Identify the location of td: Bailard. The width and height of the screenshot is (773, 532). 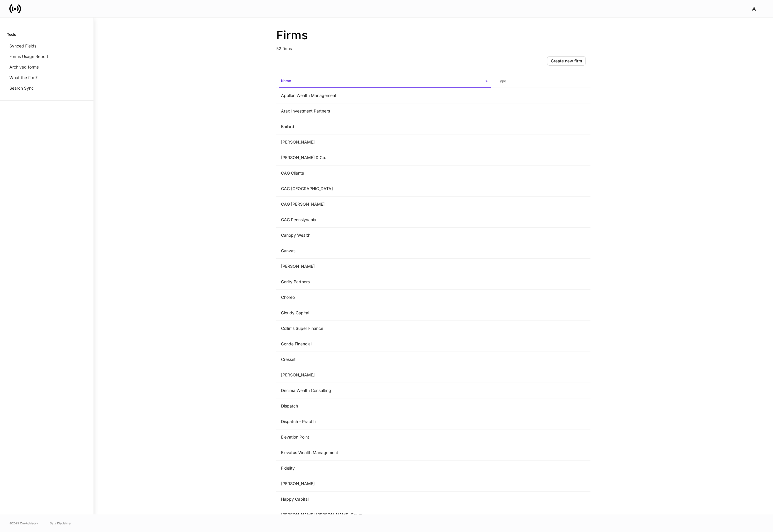
(385, 126).